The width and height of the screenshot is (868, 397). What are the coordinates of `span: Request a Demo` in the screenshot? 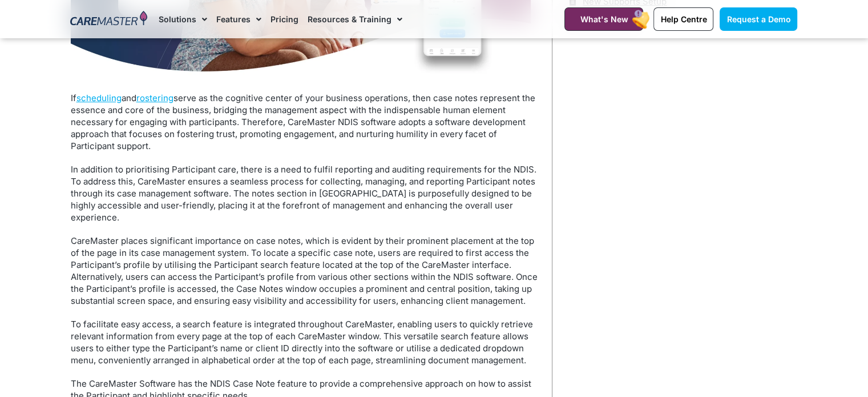 It's located at (759, 19).